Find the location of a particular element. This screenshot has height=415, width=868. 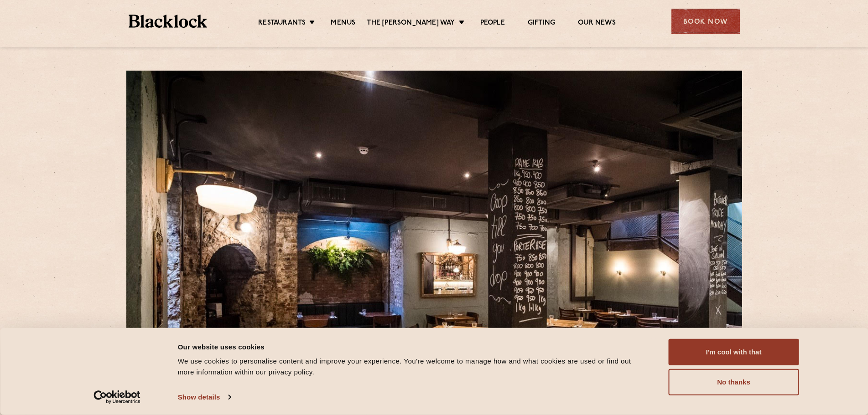

a: Show details is located at coordinates (204, 397).